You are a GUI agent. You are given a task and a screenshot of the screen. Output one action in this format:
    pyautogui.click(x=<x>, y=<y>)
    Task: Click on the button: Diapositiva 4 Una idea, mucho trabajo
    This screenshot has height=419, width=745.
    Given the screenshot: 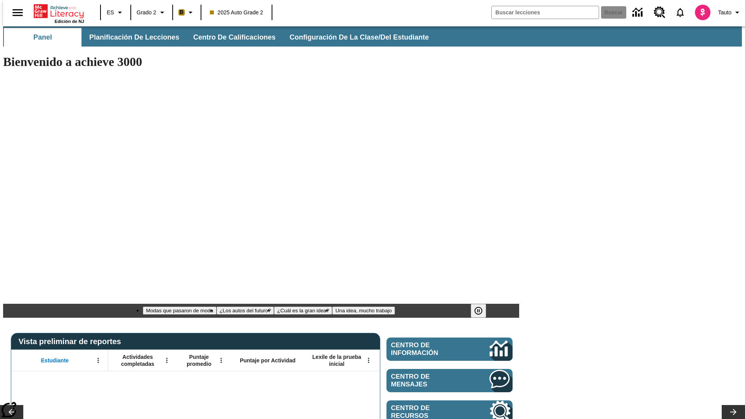 What is the action you would take?
    pyautogui.click(x=363, y=310)
    